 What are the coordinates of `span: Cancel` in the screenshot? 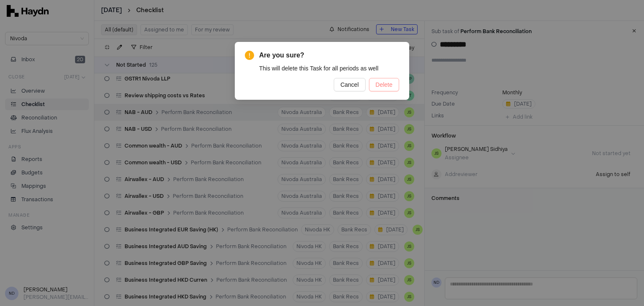 It's located at (350, 85).